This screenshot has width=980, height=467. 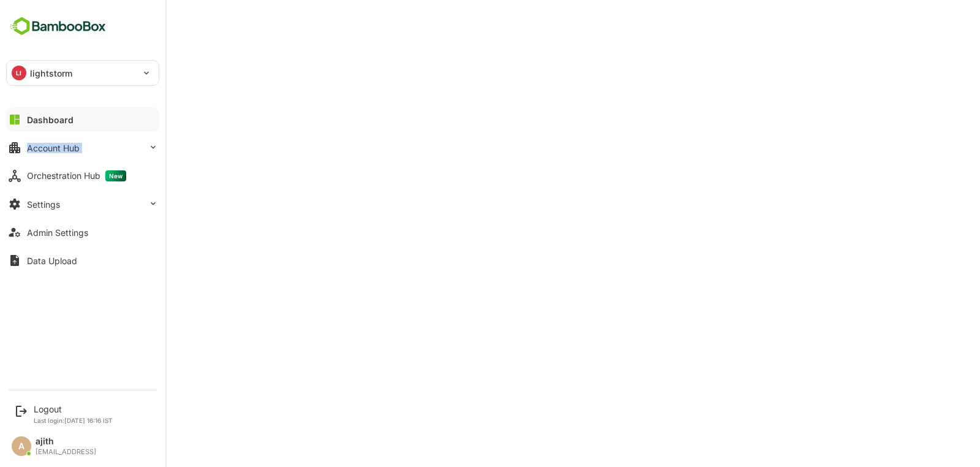 I want to click on div: Account Hub, so click(x=54, y=147).